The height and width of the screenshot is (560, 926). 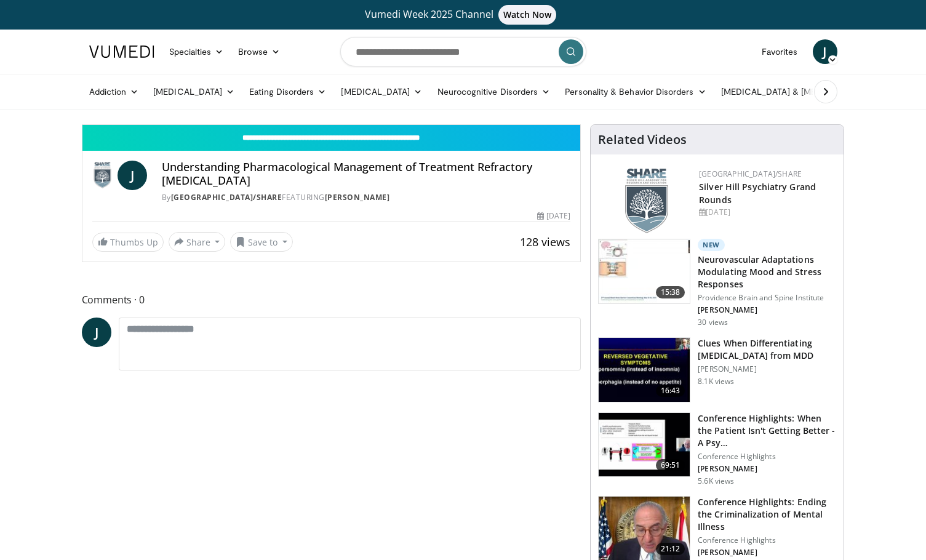 What do you see at coordinates (713, 322) in the screenshot?
I see `p: 30 views` at bounding box center [713, 322].